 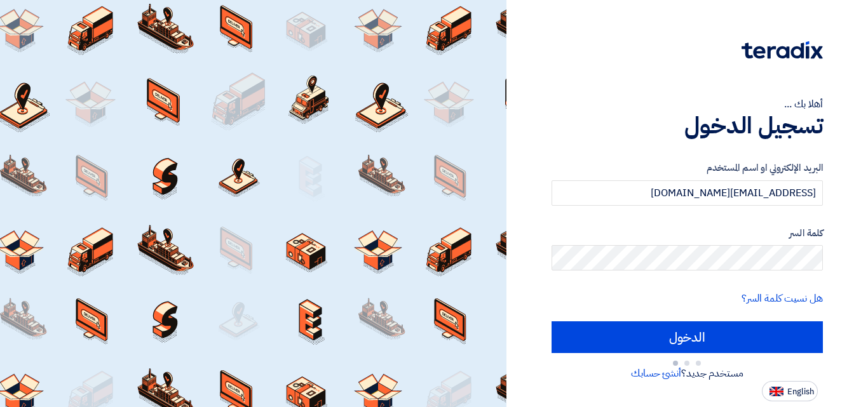 What do you see at coordinates (687, 126) in the screenshot?
I see `h1: تسجيل الدخول` at bounding box center [687, 126].